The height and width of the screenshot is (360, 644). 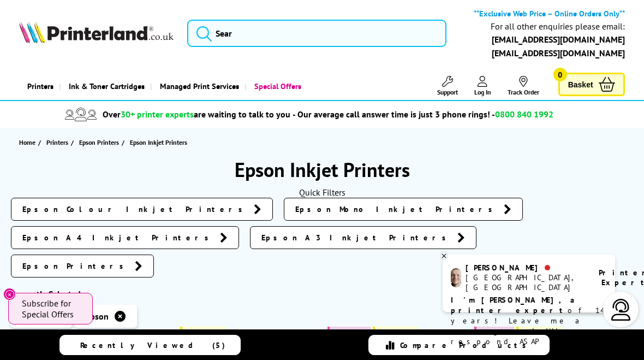 I want to click on button: Save 18%, so click(x=349, y=333).